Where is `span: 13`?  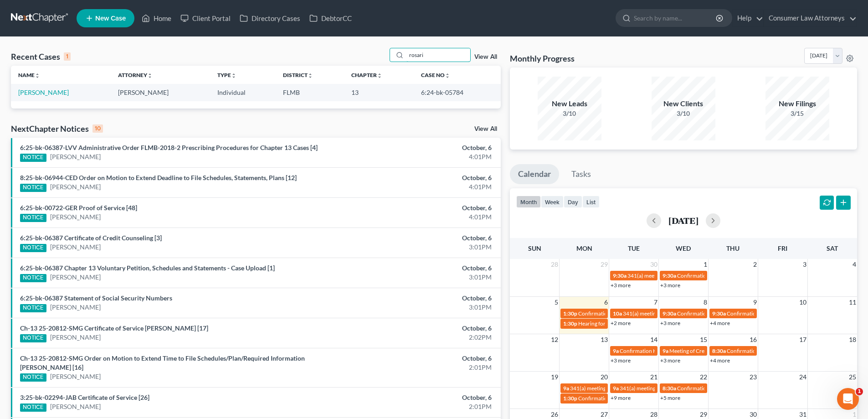
span: 13 is located at coordinates (604, 340).